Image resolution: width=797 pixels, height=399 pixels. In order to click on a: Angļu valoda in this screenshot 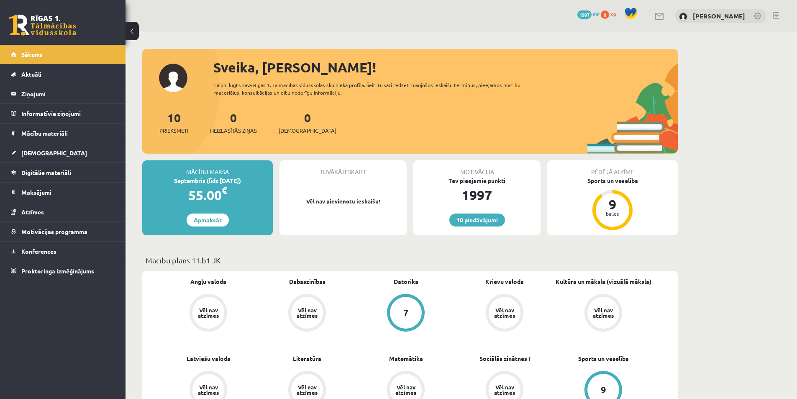, I will do `click(208, 281)`.